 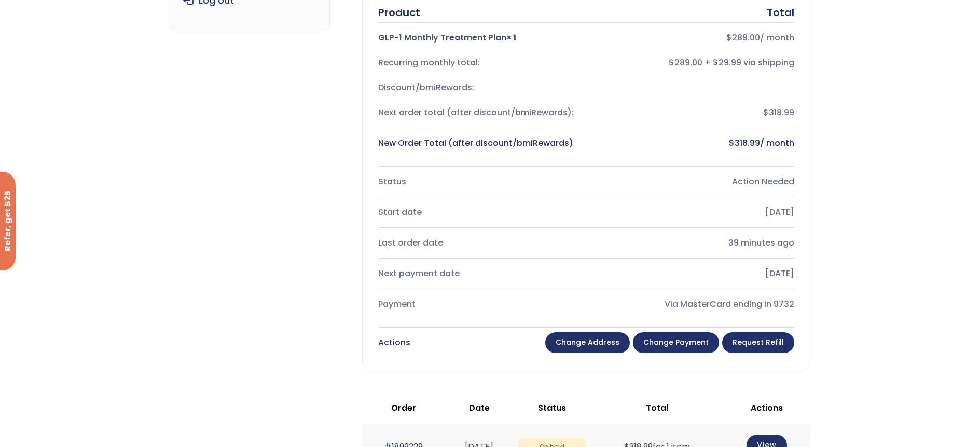 I want to click on div: Next payment date, so click(x=478, y=273).